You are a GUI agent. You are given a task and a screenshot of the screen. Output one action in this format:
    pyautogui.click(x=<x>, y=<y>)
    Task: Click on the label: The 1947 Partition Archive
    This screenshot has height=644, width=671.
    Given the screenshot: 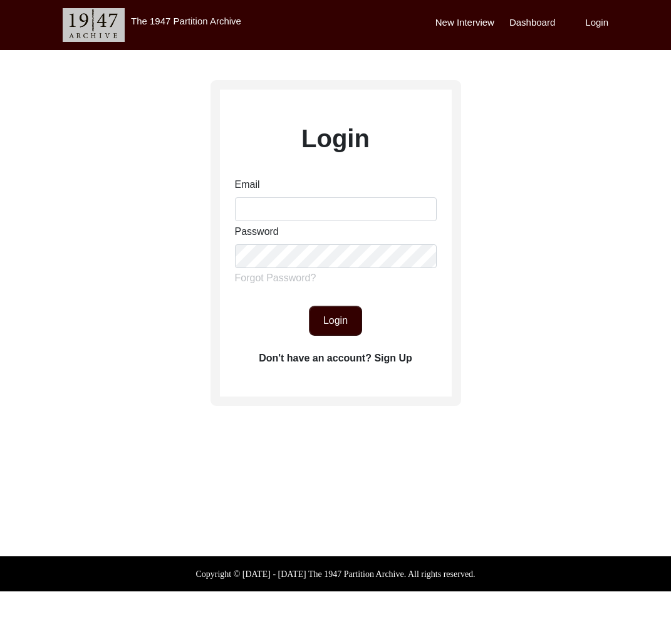 What is the action you would take?
    pyautogui.click(x=186, y=20)
    